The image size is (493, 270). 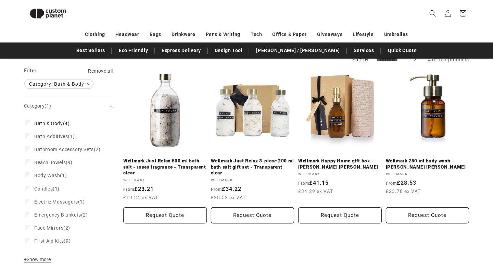 I want to click on span: Face Mirrors, so click(x=49, y=228).